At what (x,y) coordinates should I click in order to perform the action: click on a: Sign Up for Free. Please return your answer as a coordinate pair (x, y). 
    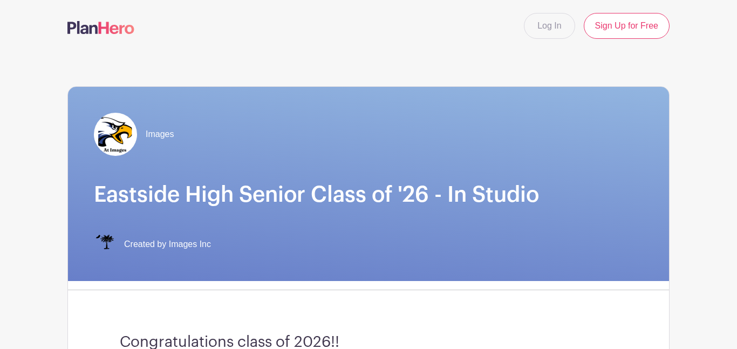
    Looking at the image, I should click on (626, 26).